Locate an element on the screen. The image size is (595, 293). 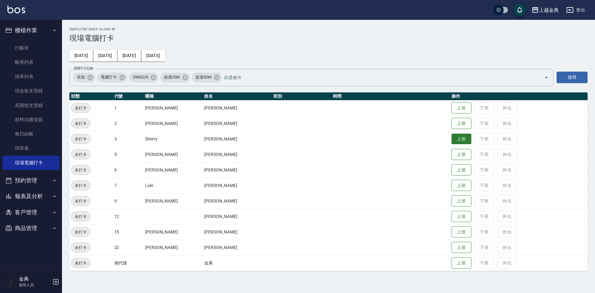
h2: Employee Daily Clock In is located at coordinates (328, 29).